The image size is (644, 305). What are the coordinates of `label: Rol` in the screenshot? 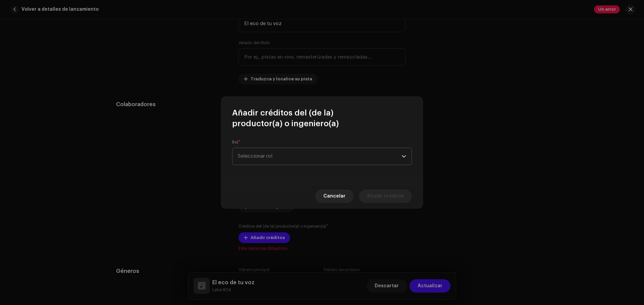 It's located at (236, 143).